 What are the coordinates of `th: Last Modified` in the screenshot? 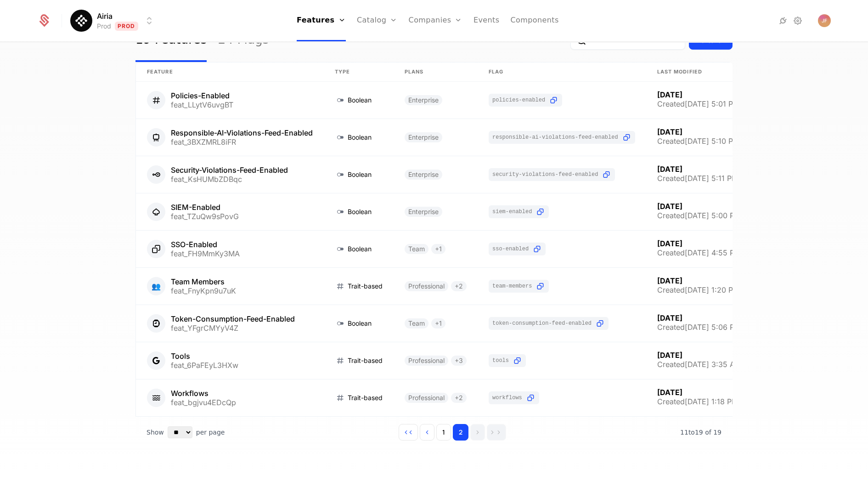 It's located at (699, 72).